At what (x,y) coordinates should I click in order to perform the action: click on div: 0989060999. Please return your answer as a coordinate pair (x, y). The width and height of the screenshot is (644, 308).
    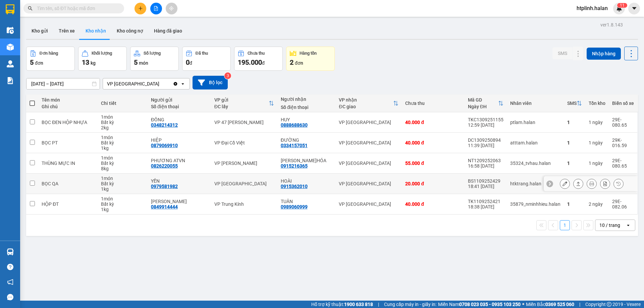
    Looking at the image, I should click on (294, 207).